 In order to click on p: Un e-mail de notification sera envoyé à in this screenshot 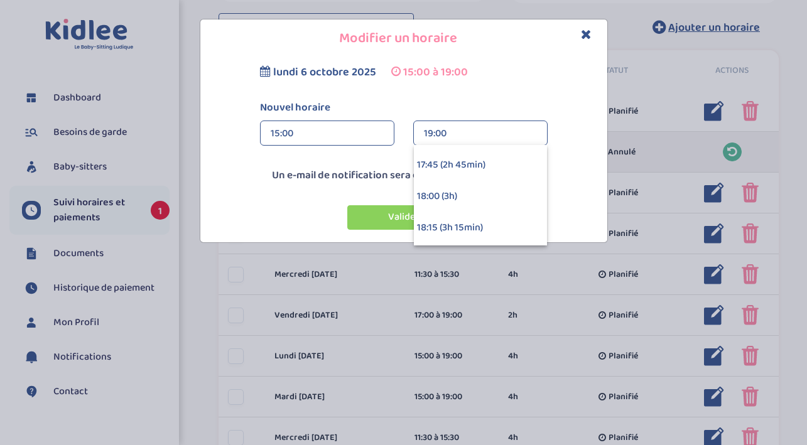, I will do `click(404, 176)`.